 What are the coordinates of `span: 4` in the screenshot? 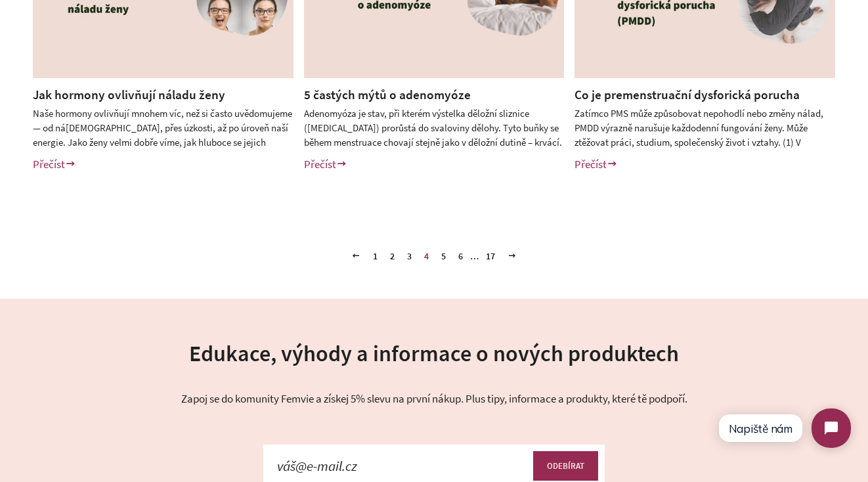 It's located at (426, 256).